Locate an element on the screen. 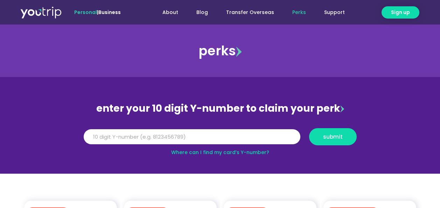 The image size is (440, 208). a: Business is located at coordinates (110, 12).